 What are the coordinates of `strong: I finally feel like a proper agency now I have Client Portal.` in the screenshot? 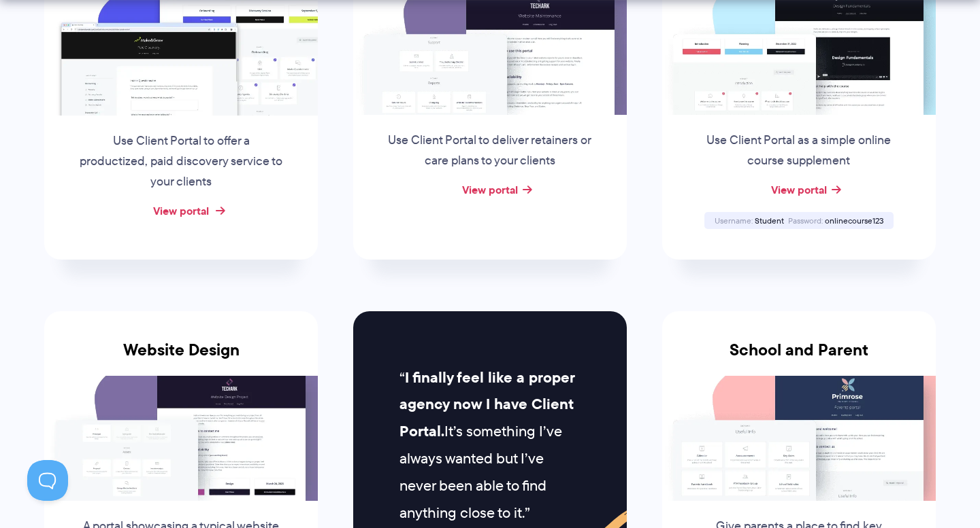 It's located at (486, 405).